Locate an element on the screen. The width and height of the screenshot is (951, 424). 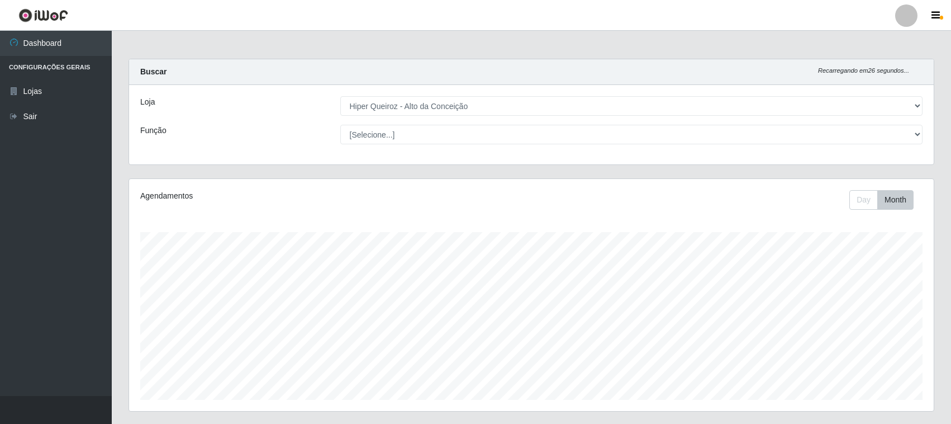
i: Recarregando em 26 segundos... is located at coordinates (864, 70).